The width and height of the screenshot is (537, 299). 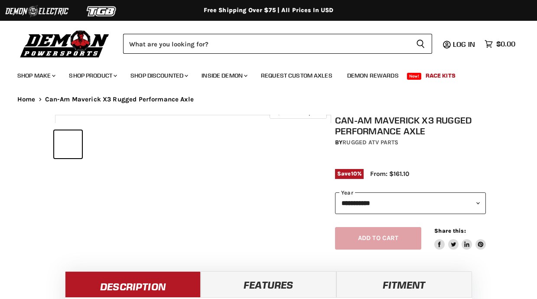 I want to click on input: Search, so click(x=266, y=44).